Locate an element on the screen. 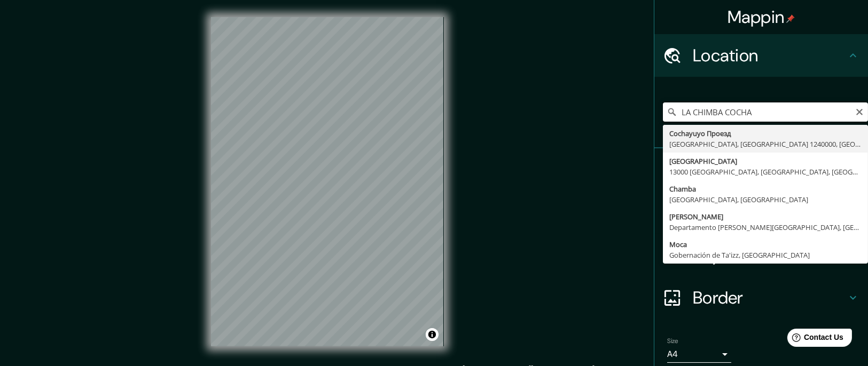 The height and width of the screenshot is (366, 868). h4: Border is located at coordinates (769, 297).